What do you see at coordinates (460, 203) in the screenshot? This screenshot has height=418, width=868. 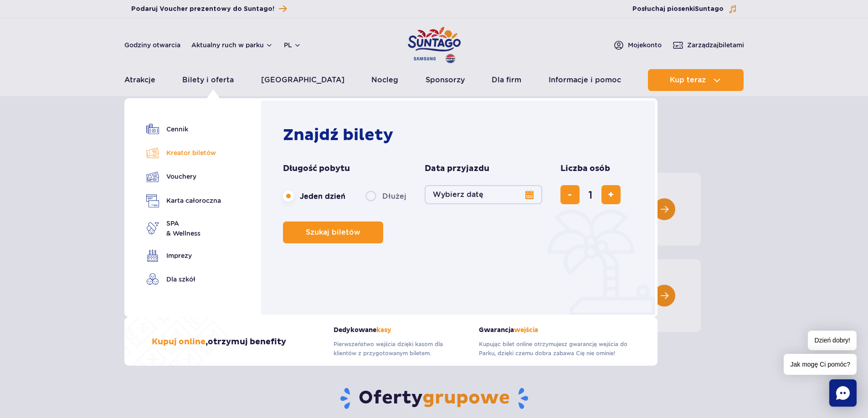 I see `form: Planowanie wizyty w Park of Poland` at bounding box center [460, 203].